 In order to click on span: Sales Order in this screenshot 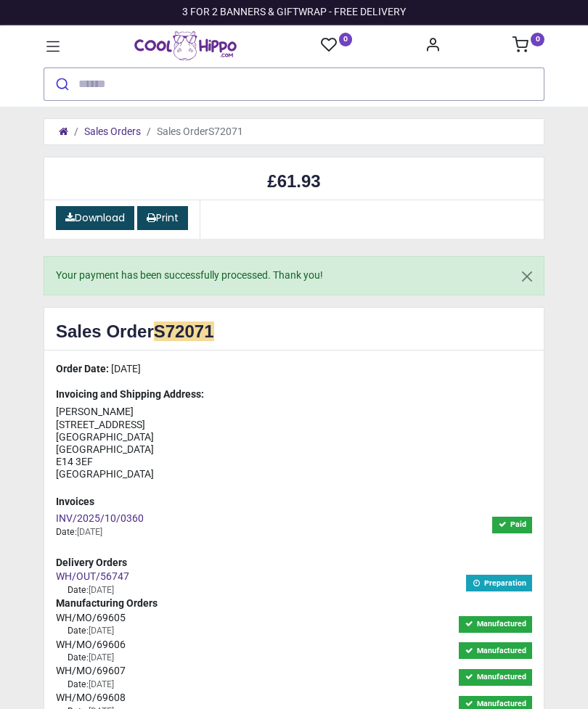, I will do `click(182, 131)`.